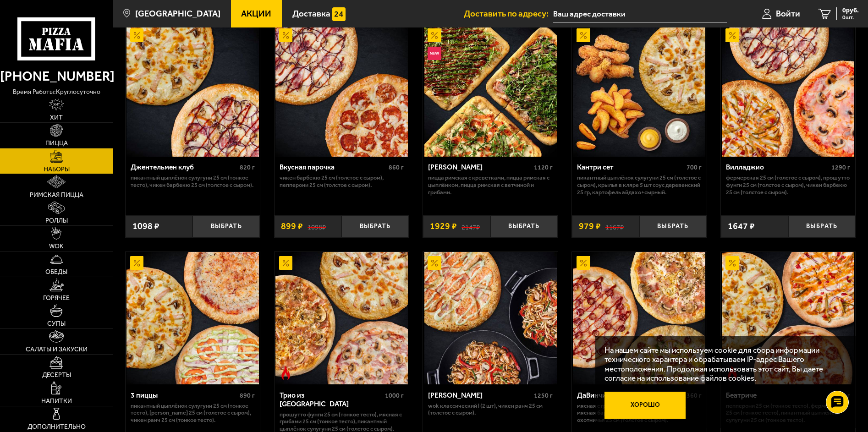 The image size is (868, 432). What do you see at coordinates (56, 170) in the screenshot?
I see `span: Наборы` at bounding box center [56, 170].